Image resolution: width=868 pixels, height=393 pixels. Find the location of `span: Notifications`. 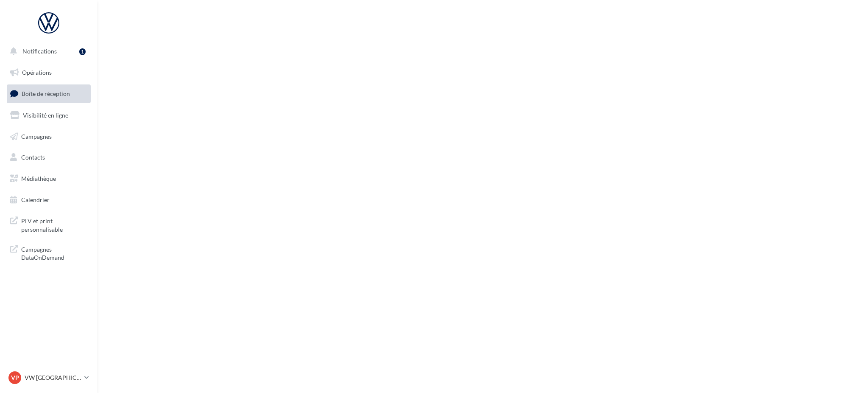

span: Notifications is located at coordinates (40, 51).